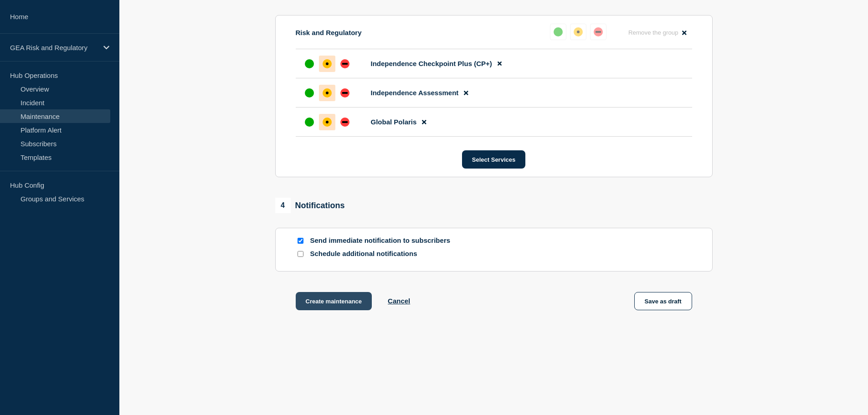  Describe the element at coordinates (310, 205) in the screenshot. I see `div: Notifications` at that location.